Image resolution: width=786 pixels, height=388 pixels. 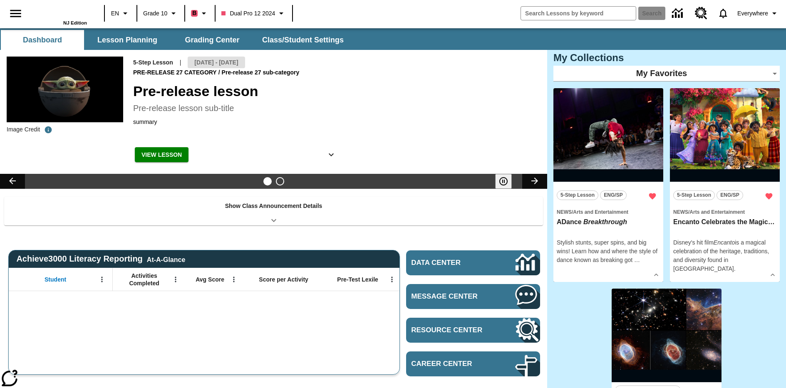 I want to click on a: Home, so click(x=60, y=12).